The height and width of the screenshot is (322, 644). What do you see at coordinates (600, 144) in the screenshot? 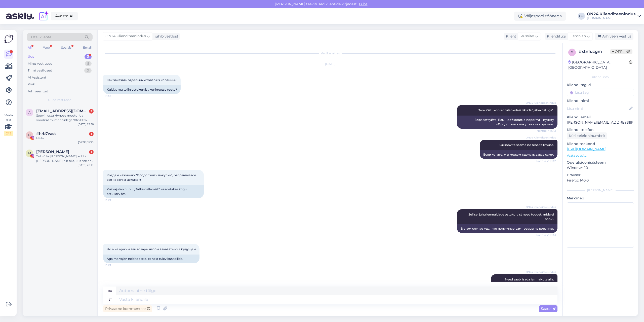
I see `p: Klienditeekond` at bounding box center [600, 144].